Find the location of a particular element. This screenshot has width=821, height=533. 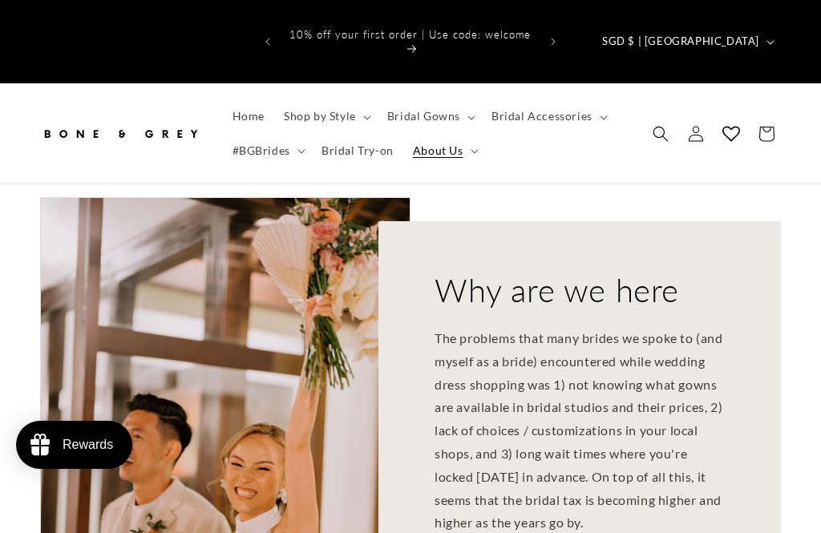

h2: Why are we here is located at coordinates (557, 290).